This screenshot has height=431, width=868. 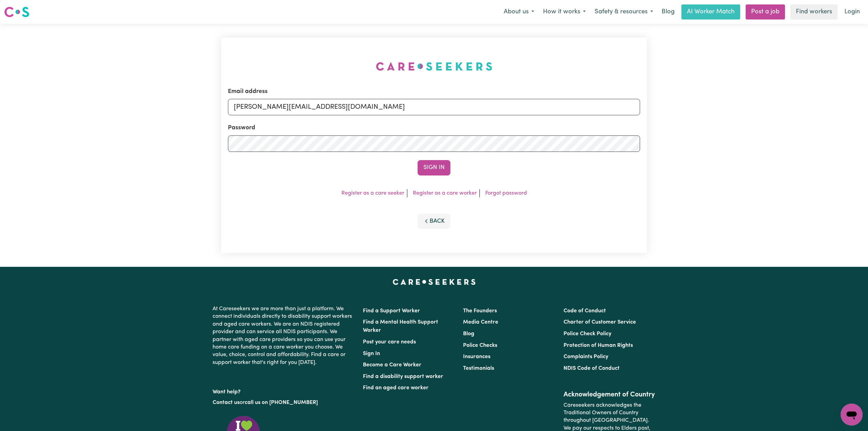 What do you see at coordinates (248, 91) in the screenshot?
I see `label: Email address` at bounding box center [248, 91].